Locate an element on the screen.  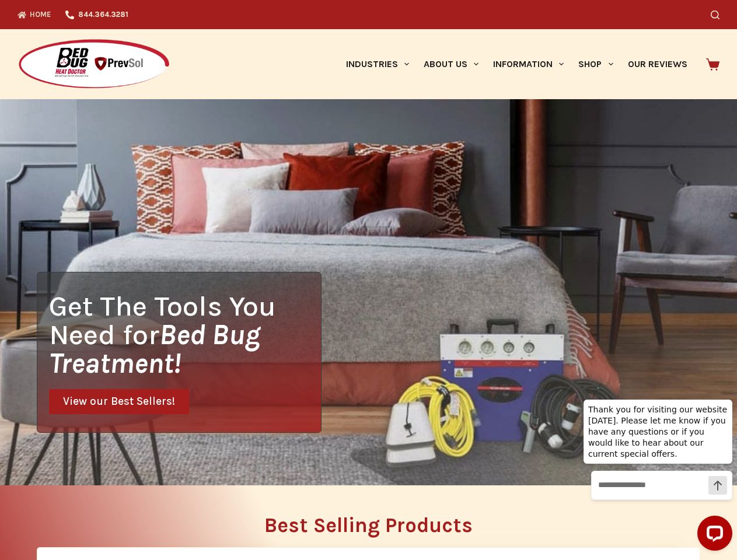
span: View our Best Sellers! is located at coordinates (119, 401).